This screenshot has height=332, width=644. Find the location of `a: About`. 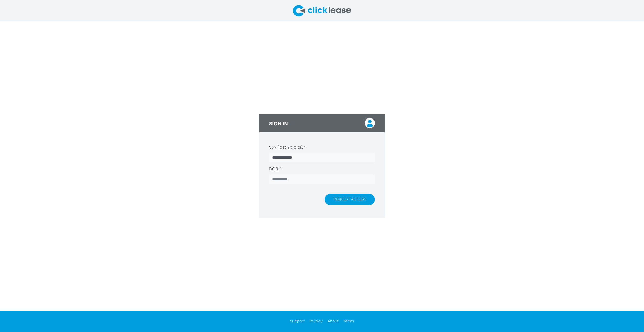

a: About is located at coordinates (333, 321).